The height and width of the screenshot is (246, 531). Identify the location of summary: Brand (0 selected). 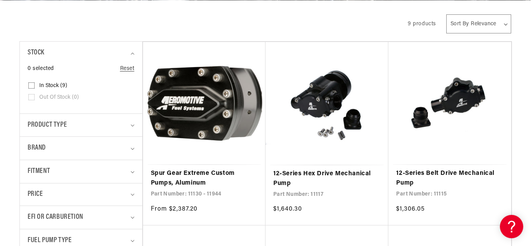
(81, 148).